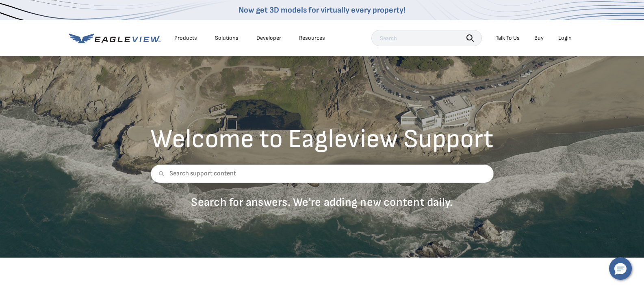  Describe the element at coordinates (312, 38) in the screenshot. I see `div: Resources` at that location.